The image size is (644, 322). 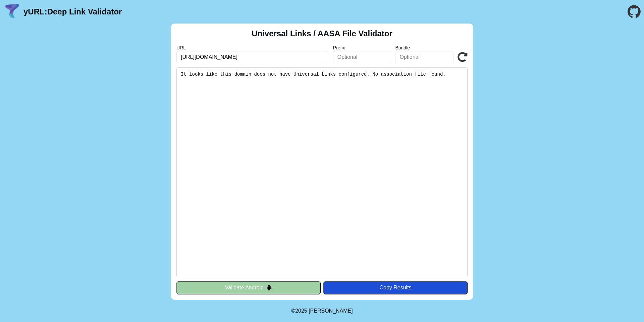 What do you see at coordinates (252, 57) in the screenshot?
I see `input: Required` at bounding box center [252, 57].